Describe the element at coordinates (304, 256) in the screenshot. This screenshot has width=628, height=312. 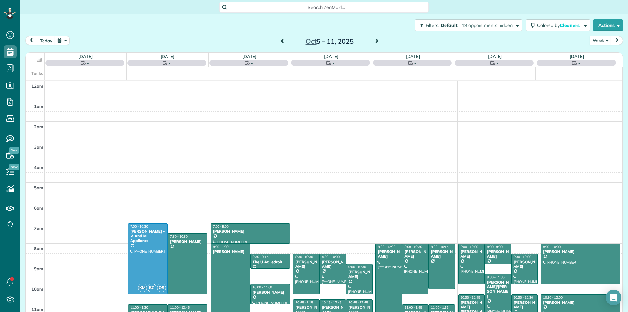
I see `span: 8:30 - 10:30` at that location.